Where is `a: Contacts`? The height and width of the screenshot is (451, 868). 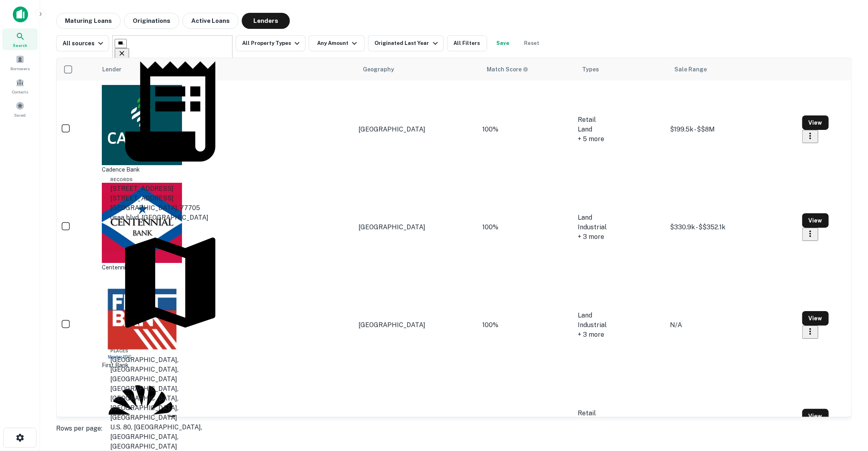 a: Contacts is located at coordinates (20, 86).